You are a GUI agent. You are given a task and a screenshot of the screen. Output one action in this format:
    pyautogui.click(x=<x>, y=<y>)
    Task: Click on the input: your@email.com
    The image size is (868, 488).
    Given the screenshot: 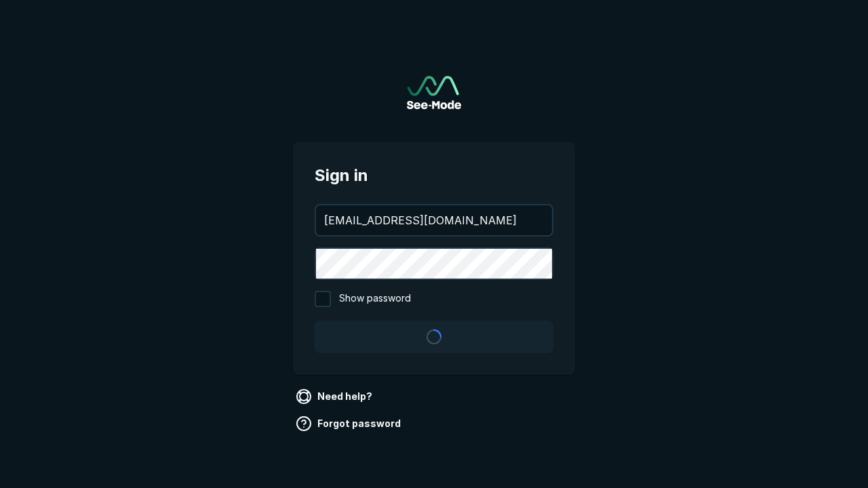 What is the action you would take?
    pyautogui.click(x=434, y=220)
    